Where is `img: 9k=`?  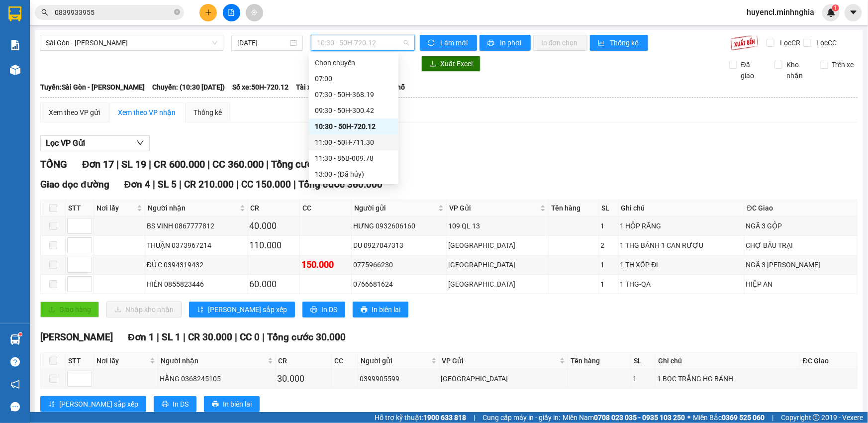 img: 9k= is located at coordinates (744, 43).